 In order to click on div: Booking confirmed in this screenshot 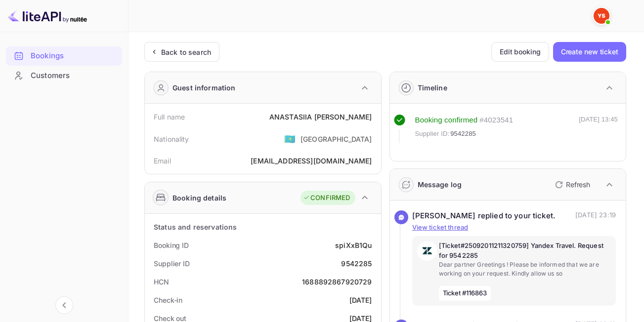, I will do `click(446, 120)`.